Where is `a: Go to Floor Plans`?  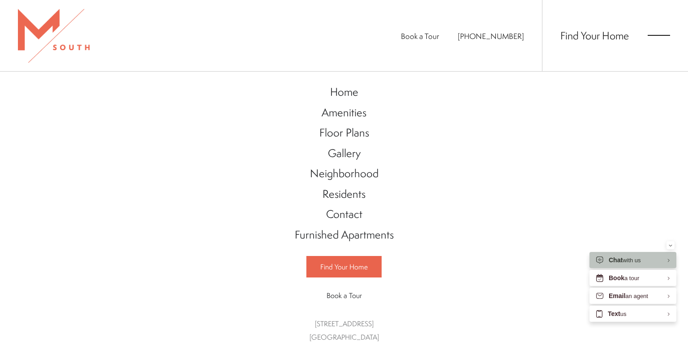 a: Go to Floor Plans is located at coordinates (344, 133).